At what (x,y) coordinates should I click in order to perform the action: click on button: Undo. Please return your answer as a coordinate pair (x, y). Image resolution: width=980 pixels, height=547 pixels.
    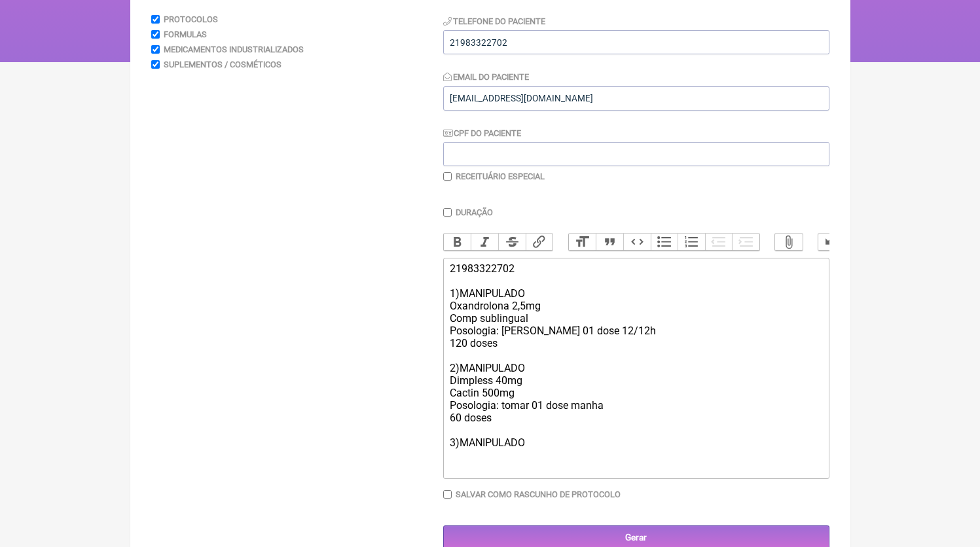
    Looking at the image, I should click on (832, 242).